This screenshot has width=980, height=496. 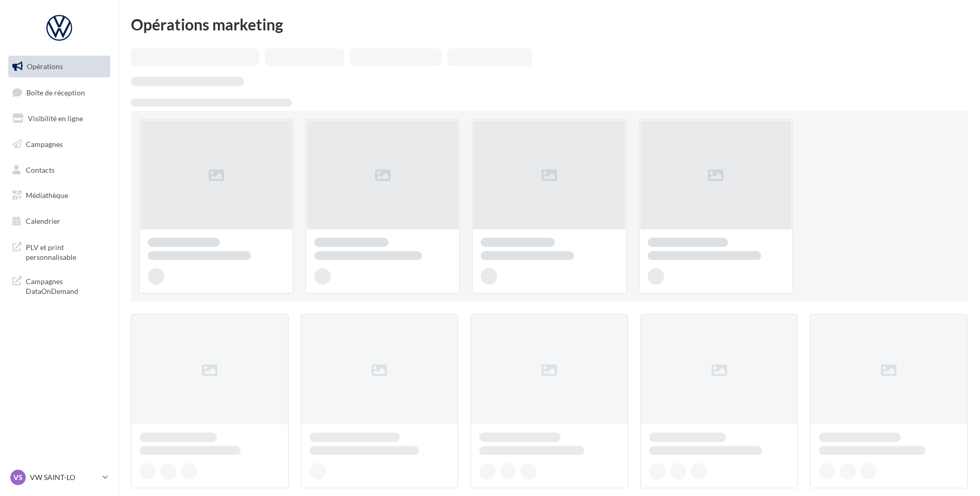 I want to click on span: Opérations, so click(x=45, y=66).